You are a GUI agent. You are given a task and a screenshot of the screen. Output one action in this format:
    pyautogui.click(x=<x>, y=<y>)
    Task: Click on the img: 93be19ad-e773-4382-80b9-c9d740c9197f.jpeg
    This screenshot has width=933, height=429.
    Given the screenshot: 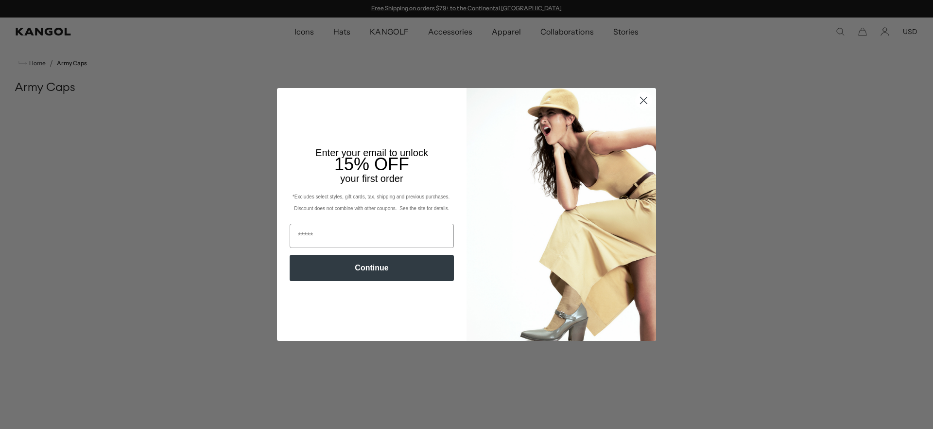 What is the action you would take?
    pyautogui.click(x=561, y=214)
    